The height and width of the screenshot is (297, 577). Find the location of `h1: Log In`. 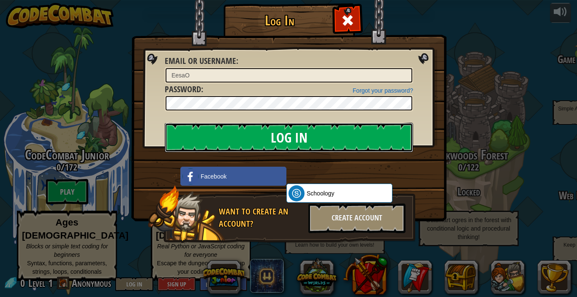

h1: Log In is located at coordinates (279, 20).